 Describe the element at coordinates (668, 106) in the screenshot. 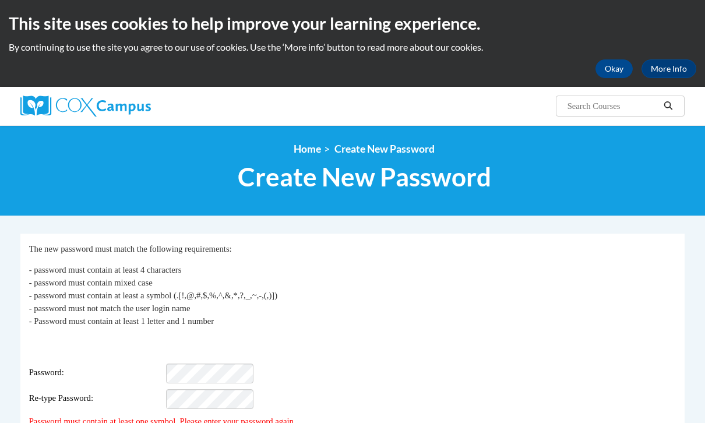

I see `button: Search` at that location.